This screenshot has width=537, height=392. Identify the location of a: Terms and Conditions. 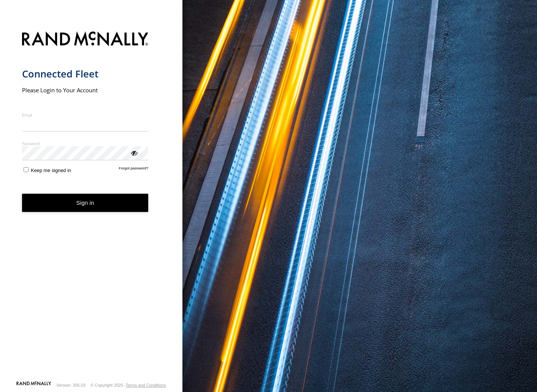
(146, 385).